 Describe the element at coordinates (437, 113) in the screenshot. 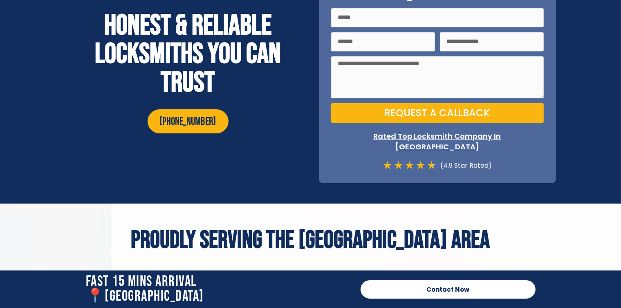

I see `button: Request a Callback` at that location.